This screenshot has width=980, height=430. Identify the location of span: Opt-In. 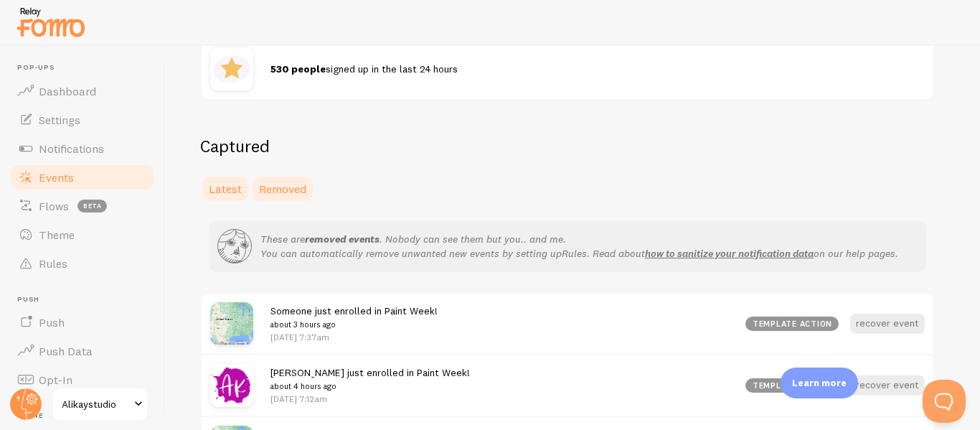
(56, 380).